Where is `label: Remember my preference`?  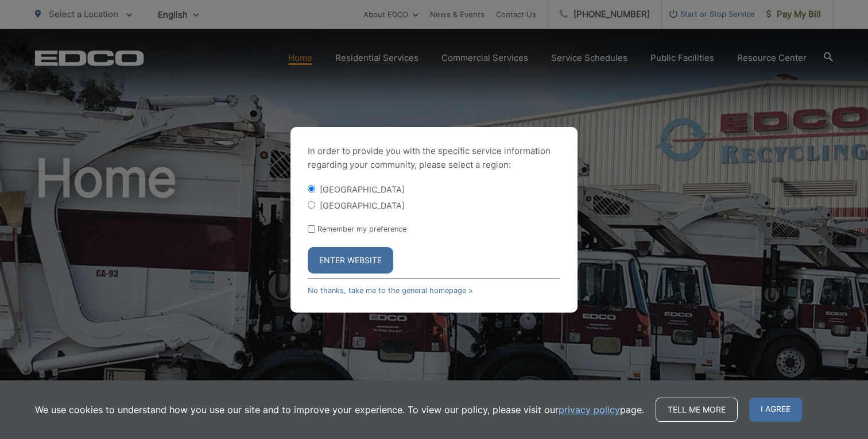
label: Remember my preference is located at coordinates (361, 229).